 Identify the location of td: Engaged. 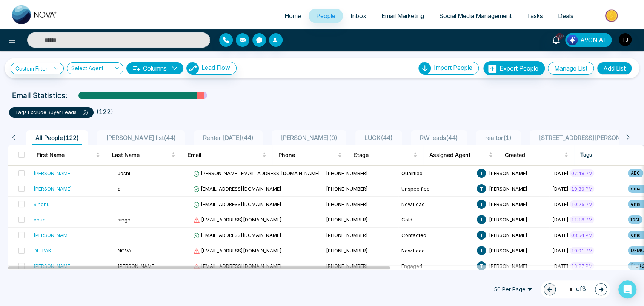
(436, 266).